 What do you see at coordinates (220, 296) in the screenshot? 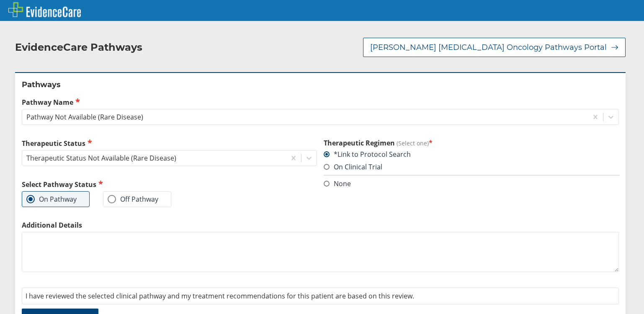
I see `span: I have reviewed the selected clinical pathway and my treatment recommendations for this patient a...` at bounding box center [220, 296].